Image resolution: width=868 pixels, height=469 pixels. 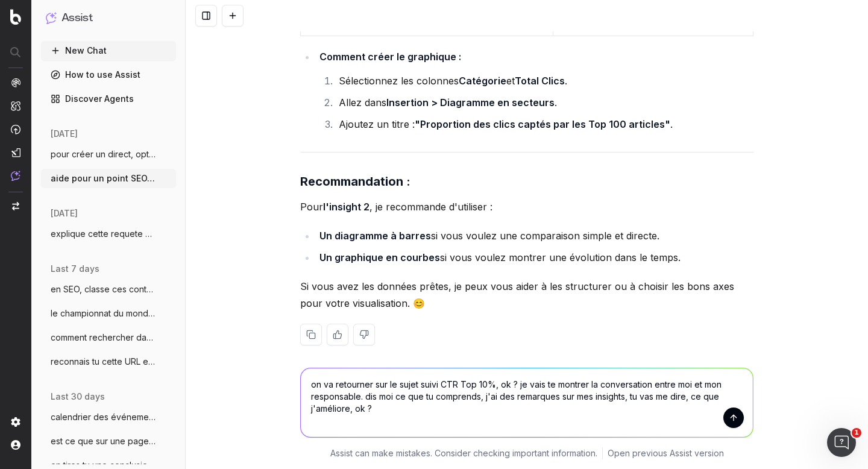 I want to click on li: Allez dans ., so click(x=545, y=102).